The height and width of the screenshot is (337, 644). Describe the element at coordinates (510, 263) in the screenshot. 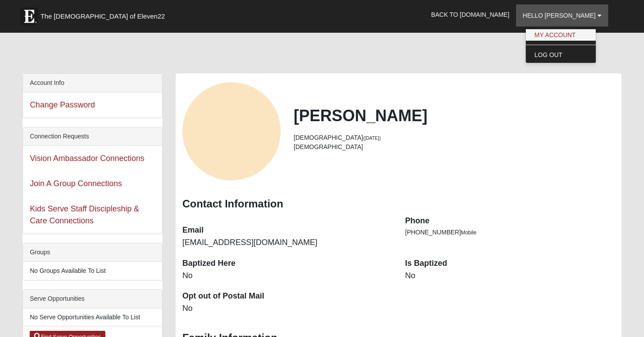

I see `dt: Is Baptized` at that location.